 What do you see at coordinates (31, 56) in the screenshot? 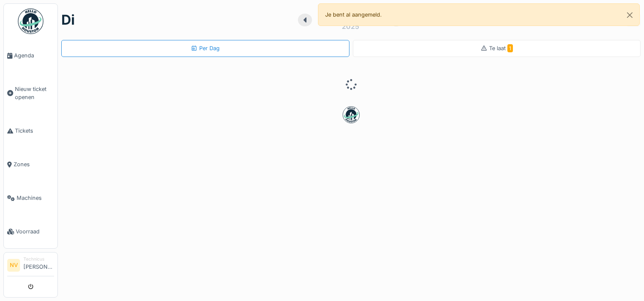
I see `a: Agenda` at bounding box center [31, 56].